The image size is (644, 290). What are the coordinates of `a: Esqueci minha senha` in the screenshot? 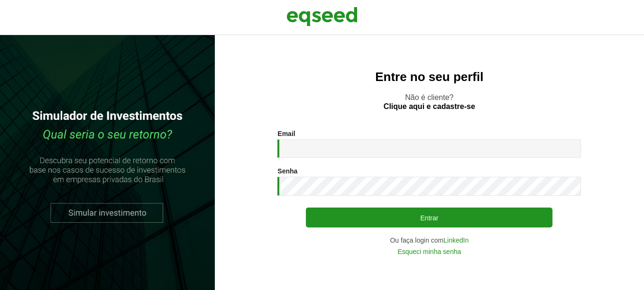 It's located at (429, 252).